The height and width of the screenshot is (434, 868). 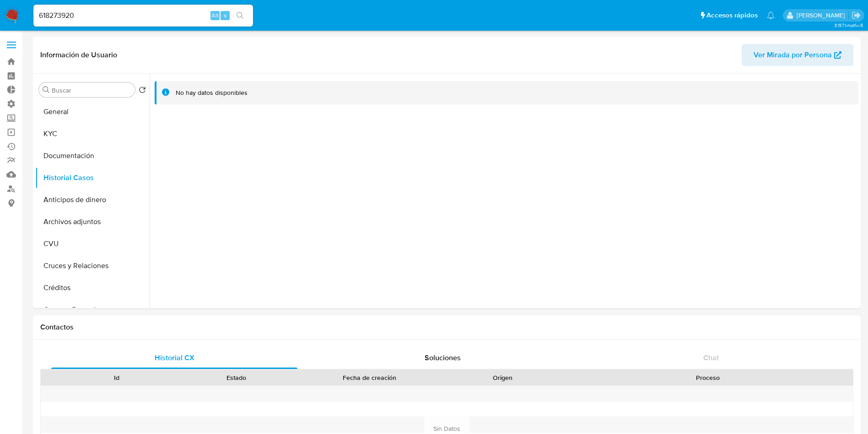 I want to click on button: Volver al orden por defecto, so click(x=143, y=91).